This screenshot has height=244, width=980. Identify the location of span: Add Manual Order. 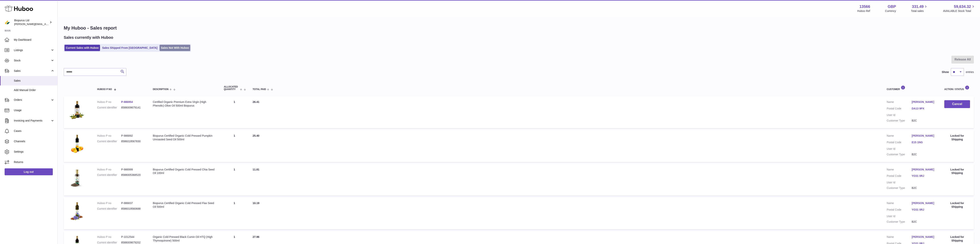
(34, 90).